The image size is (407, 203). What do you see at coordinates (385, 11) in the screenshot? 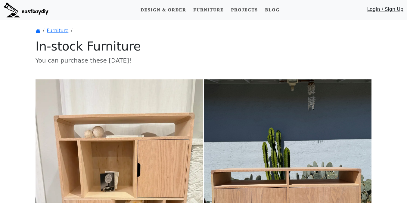
I see `a: Login / Sign Up` at bounding box center [385, 11].